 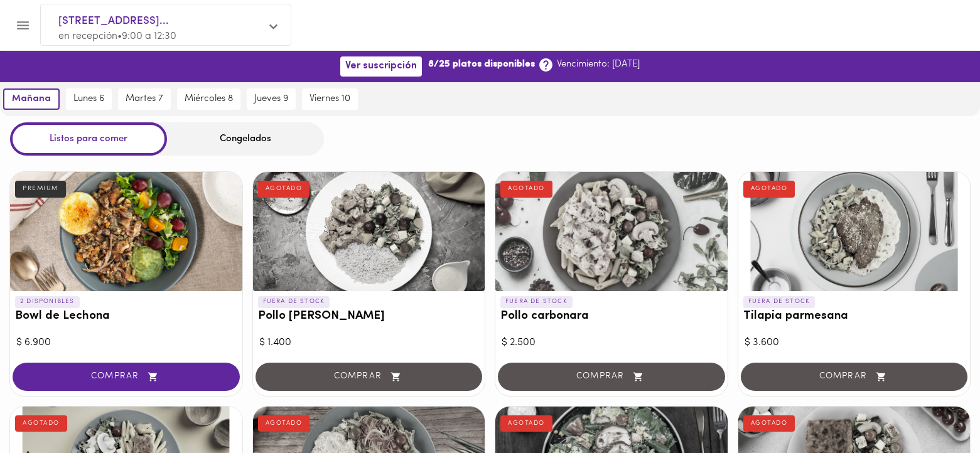 I want to click on span: mañana, so click(x=32, y=99).